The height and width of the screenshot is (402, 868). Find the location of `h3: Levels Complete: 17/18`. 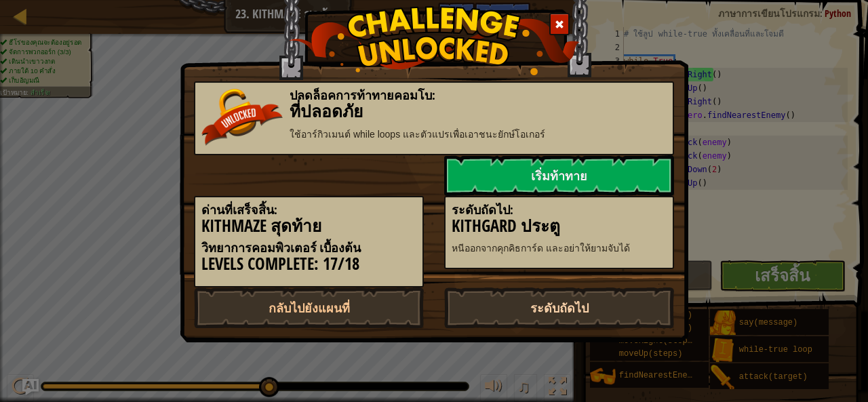

h3: Levels Complete: 17/18 is located at coordinates (309, 264).